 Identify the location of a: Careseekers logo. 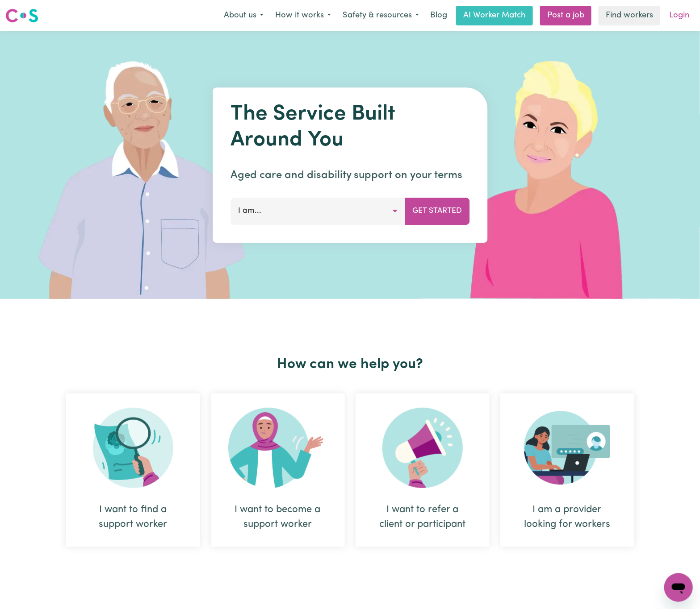
(22, 16).